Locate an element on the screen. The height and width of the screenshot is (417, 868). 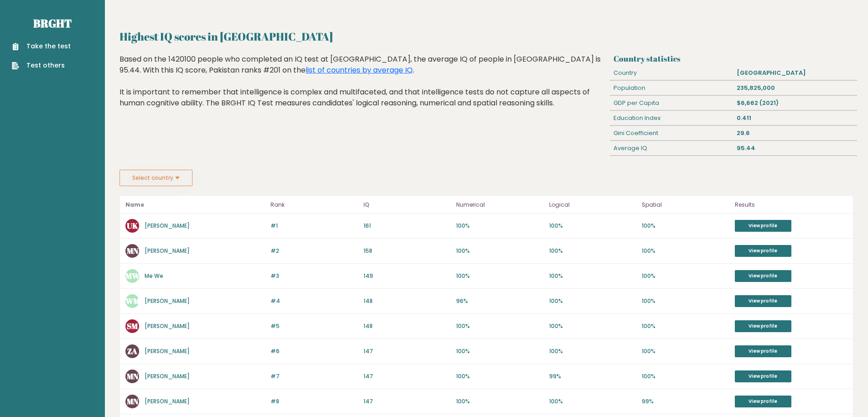
p: #3 is located at coordinates (315, 276).